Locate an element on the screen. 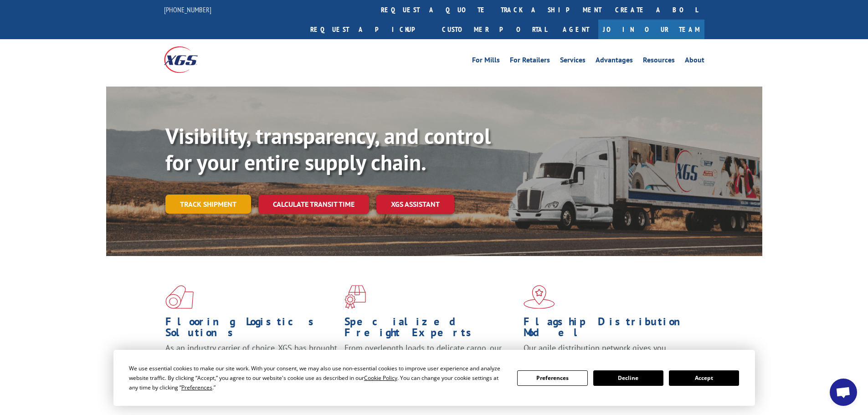 The width and height of the screenshot is (868, 415). b: Visibility, transparency, and control for your entire supply chain. is located at coordinates (328, 149).